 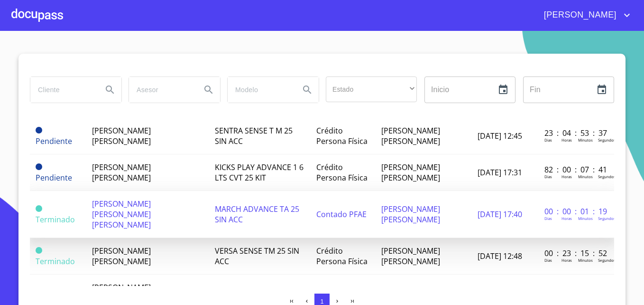 I want to click on span: KICKS PLAY ADVANCE 1 6 LTS CVT 25 KIT, so click(x=259, y=172).